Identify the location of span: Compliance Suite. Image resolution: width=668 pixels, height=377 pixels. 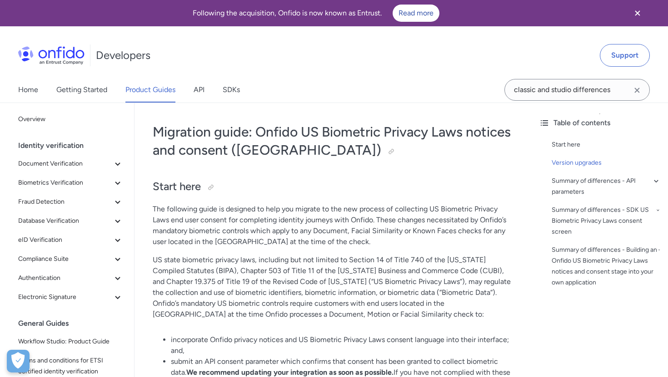
(65, 259).